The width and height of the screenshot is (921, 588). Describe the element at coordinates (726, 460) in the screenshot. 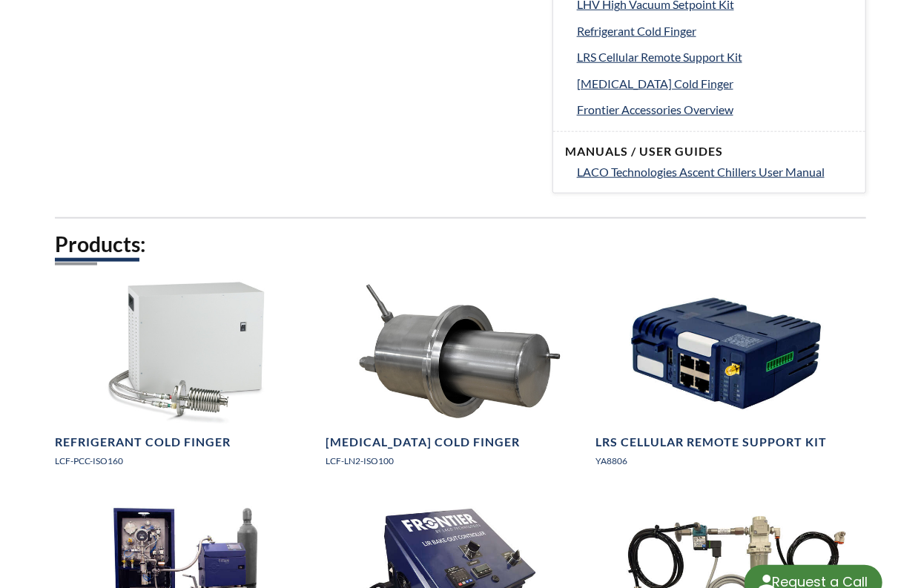

I see `p: YA8806` at that location.